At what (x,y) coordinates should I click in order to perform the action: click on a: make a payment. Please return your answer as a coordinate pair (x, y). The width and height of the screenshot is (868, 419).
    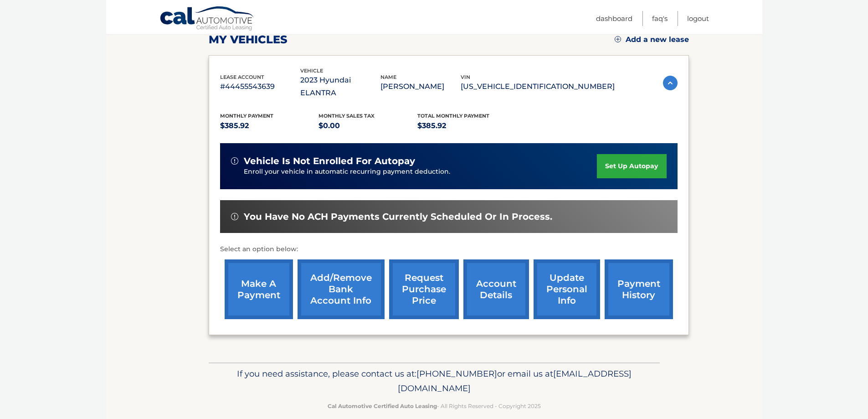
    Looking at the image, I should click on (259, 289).